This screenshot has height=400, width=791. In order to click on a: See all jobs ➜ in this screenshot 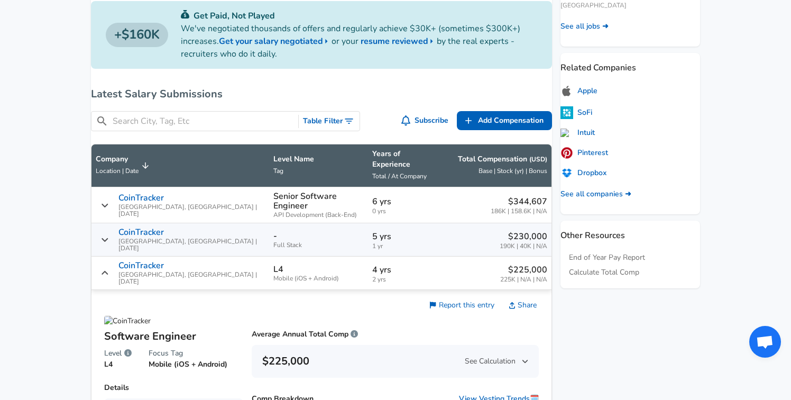, I will do `click(585, 26)`.